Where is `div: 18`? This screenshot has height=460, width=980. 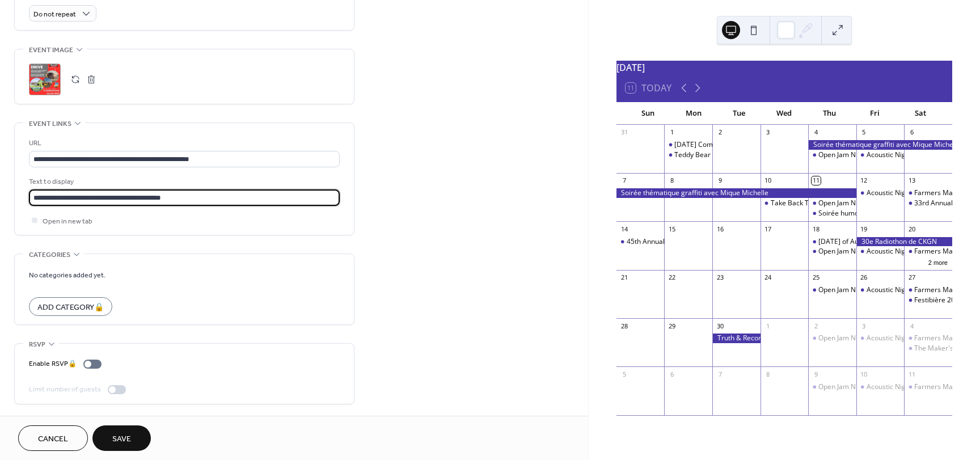
div: 18 is located at coordinates (815, 229).